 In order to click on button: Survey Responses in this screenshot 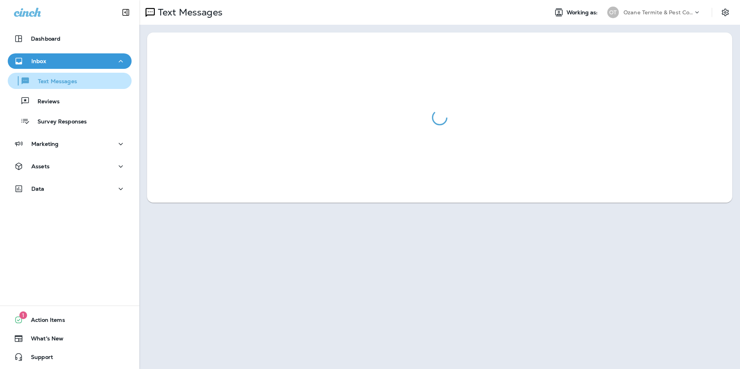, I will do `click(70, 121)`.